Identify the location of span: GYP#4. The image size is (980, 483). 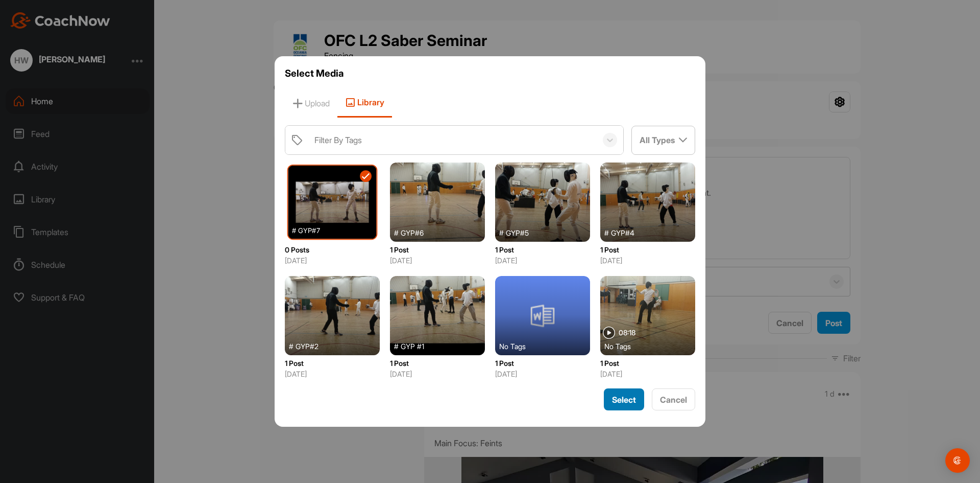
(623, 233).